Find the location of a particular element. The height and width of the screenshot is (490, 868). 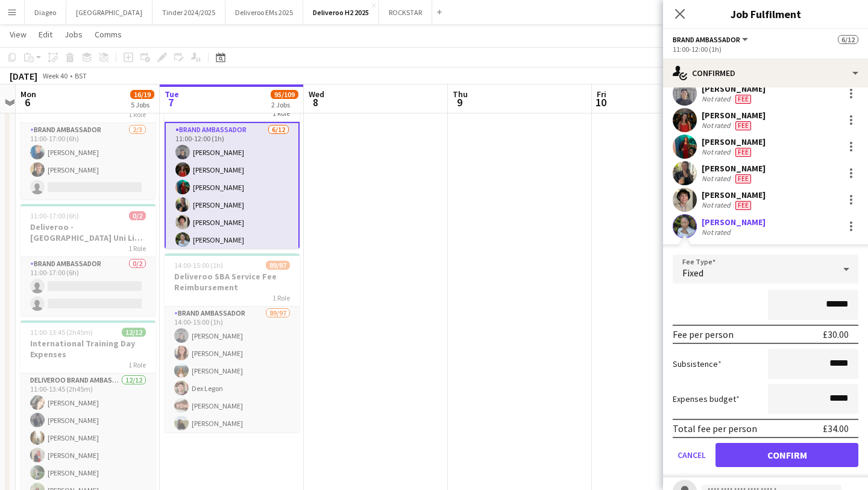

div: 14:00-15:00 (1h)89/97Deliveroo SBA Service Fee Reimbursement1 RoleBrand Ambassador89/9714:00-15:0... is located at coordinates (232, 343).